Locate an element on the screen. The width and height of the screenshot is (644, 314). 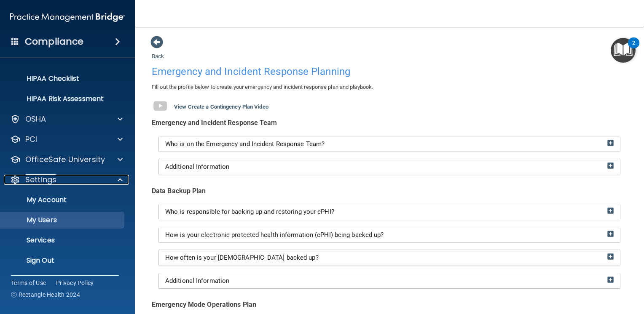
b: Emergency and Incident Response Team is located at coordinates (214, 123).